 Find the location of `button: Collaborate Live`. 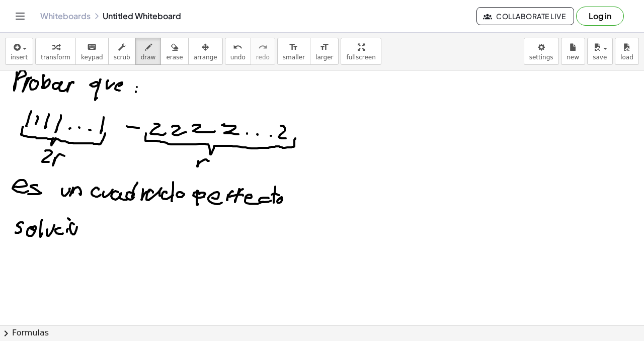

button: Collaborate Live is located at coordinates (525, 16).